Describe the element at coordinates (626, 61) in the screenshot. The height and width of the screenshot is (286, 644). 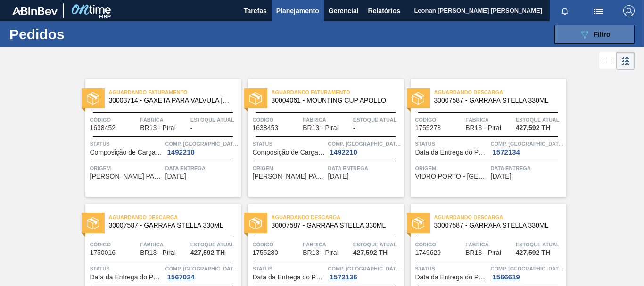
I see `div: Visão em Cards` at that location.